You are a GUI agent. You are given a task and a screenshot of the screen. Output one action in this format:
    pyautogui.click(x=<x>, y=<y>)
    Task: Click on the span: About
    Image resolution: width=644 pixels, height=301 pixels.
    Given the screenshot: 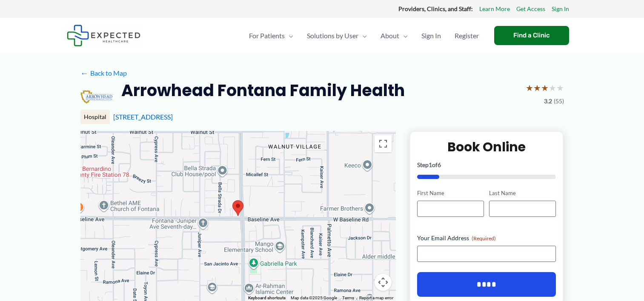 What is the action you would take?
    pyautogui.click(x=390, y=36)
    